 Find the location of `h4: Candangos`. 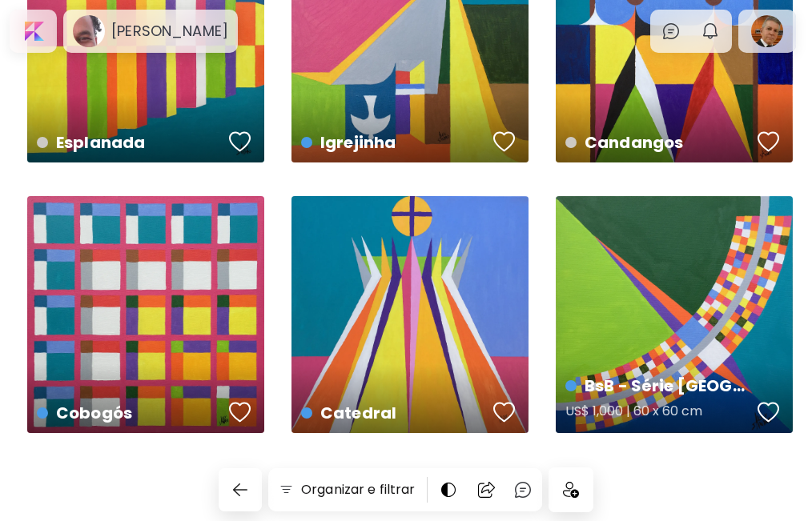

h4: Candangos is located at coordinates (658, 143).